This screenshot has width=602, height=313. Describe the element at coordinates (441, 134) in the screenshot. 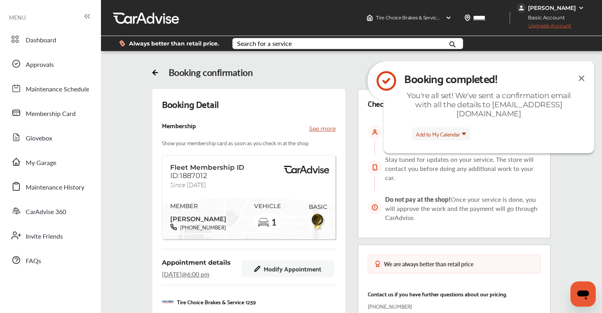

I see `button: Add to My Calendar` at that location.